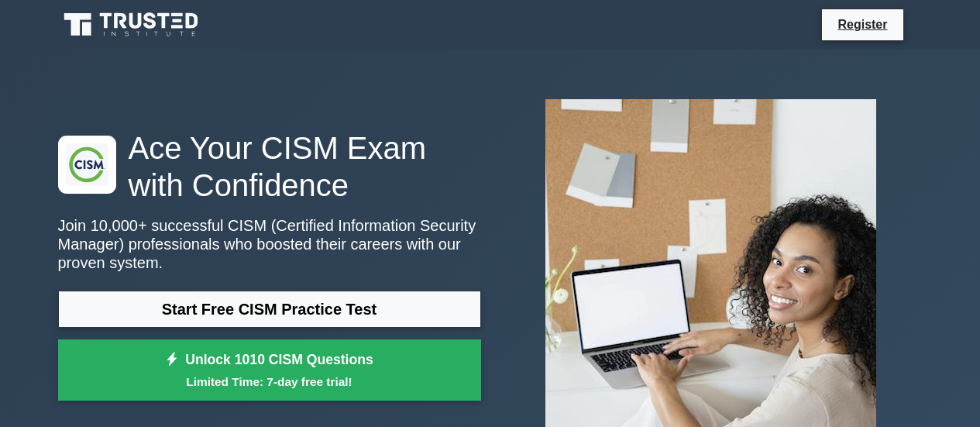 This screenshot has width=980, height=427. I want to click on a: Unlock 1010 CISM QuestionsLimited Time: 7-day free trial!, so click(270, 371).